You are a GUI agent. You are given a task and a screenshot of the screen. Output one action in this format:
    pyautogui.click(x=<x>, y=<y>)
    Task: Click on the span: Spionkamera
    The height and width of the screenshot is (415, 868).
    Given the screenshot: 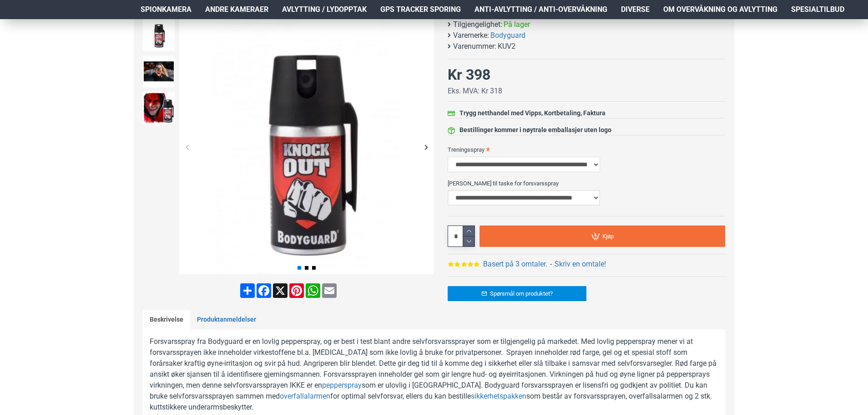 What is the action you would take?
    pyautogui.click(x=166, y=10)
    